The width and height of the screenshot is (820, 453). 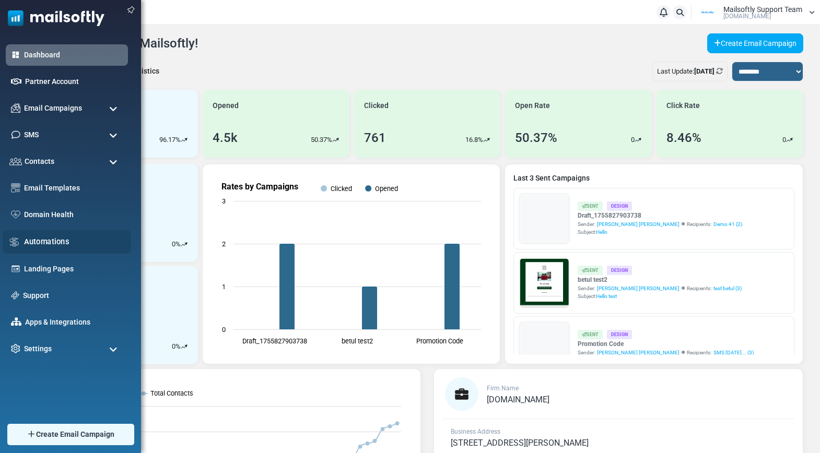 I want to click on span: Hello test, so click(x=606, y=296).